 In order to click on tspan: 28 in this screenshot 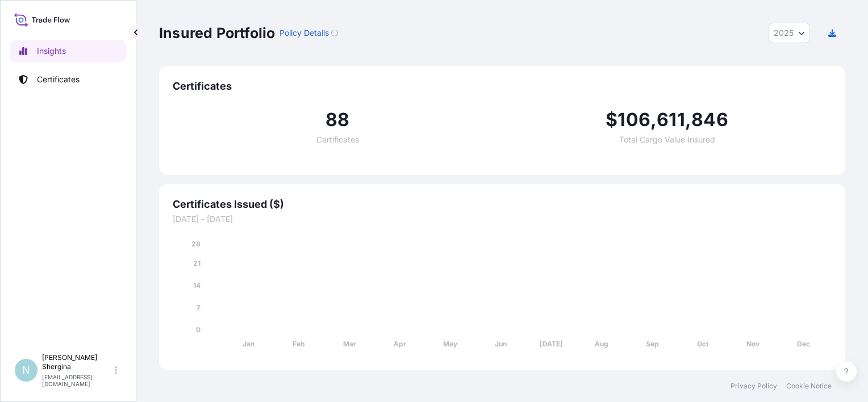, I will do `click(196, 243)`.